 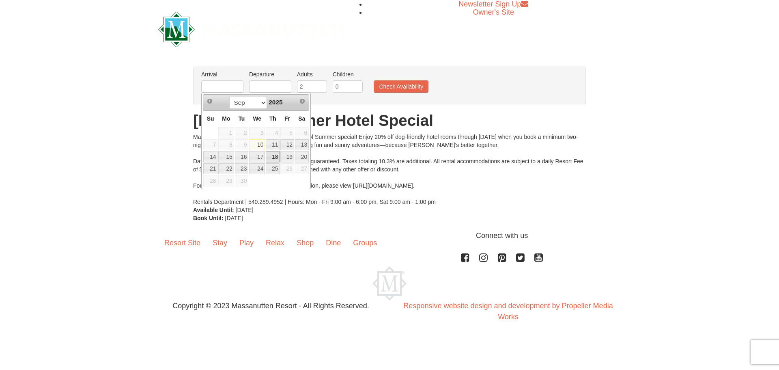 I want to click on a: Shop, so click(x=305, y=243).